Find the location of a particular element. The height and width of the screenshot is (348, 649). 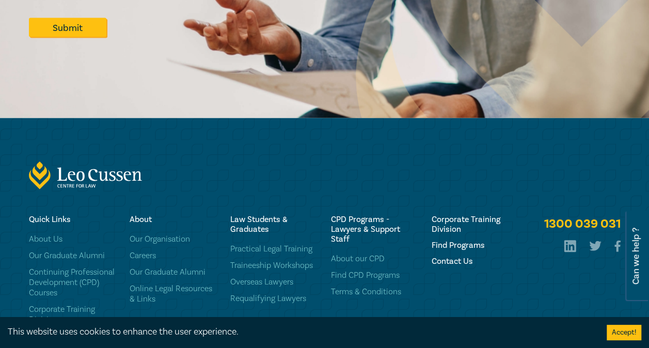

a: Requalifying Lawyers is located at coordinates (274, 298).